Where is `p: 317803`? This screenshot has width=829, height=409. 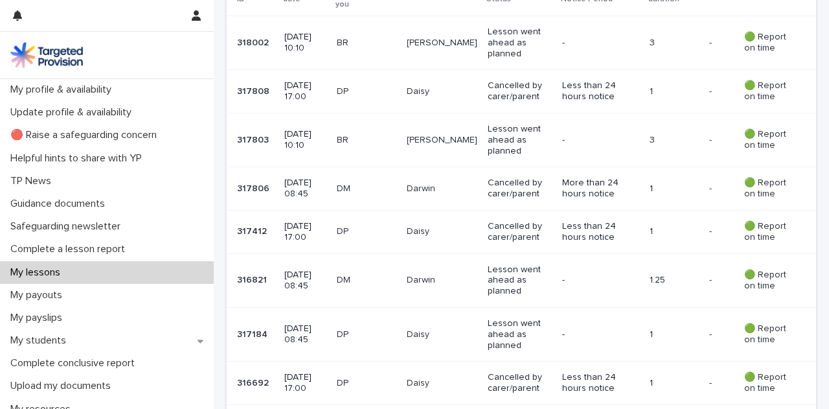
p: 317803 is located at coordinates (254, 139).